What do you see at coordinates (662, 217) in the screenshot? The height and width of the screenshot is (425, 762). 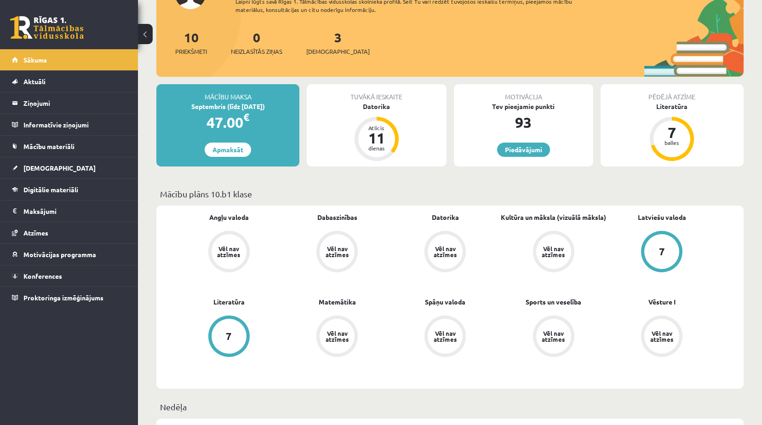 I see `a: Latviešu valoda` at bounding box center [662, 217].